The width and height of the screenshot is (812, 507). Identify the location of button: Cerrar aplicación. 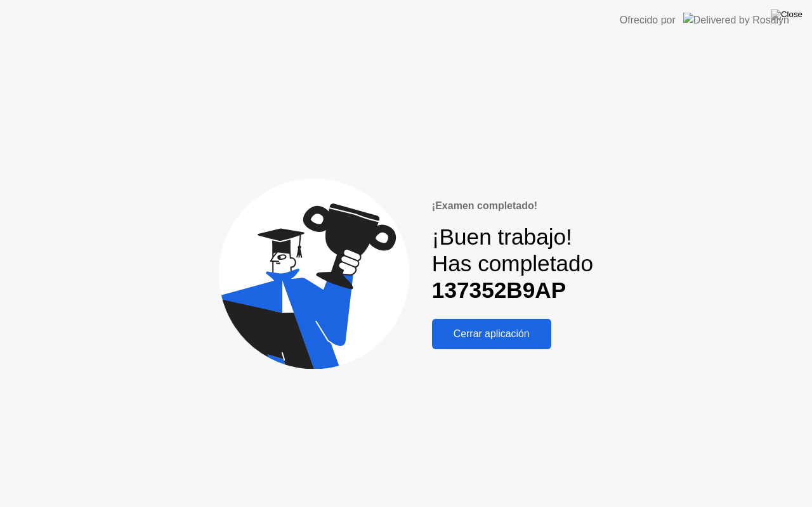
(491, 334).